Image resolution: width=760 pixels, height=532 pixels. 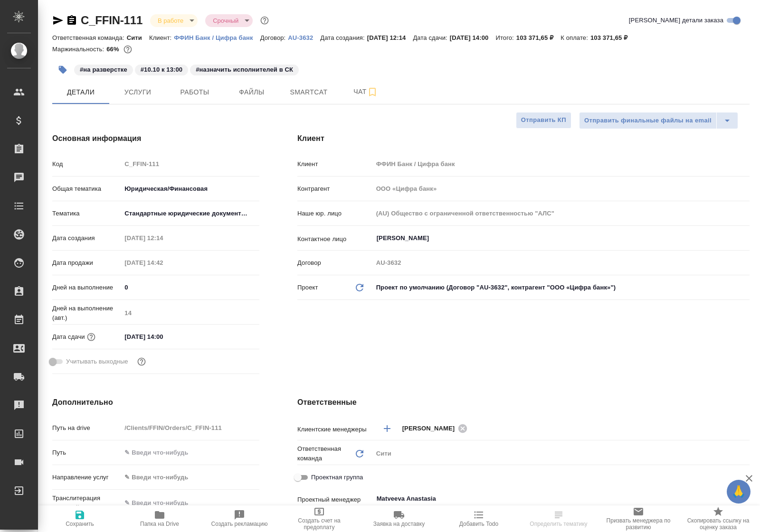 What do you see at coordinates (217, 38) in the screenshot?
I see `p: ФФИН Банк / Цифра банк` at bounding box center [217, 38].